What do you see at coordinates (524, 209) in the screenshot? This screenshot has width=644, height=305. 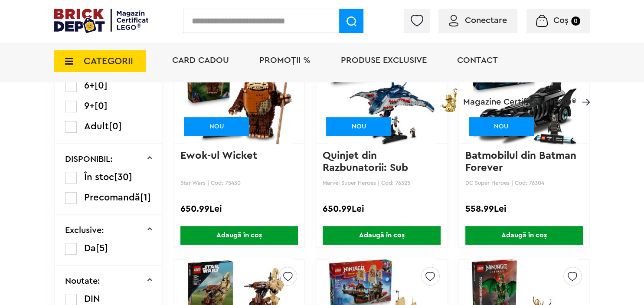 I see `div: 558.99Lei` at bounding box center [524, 209].